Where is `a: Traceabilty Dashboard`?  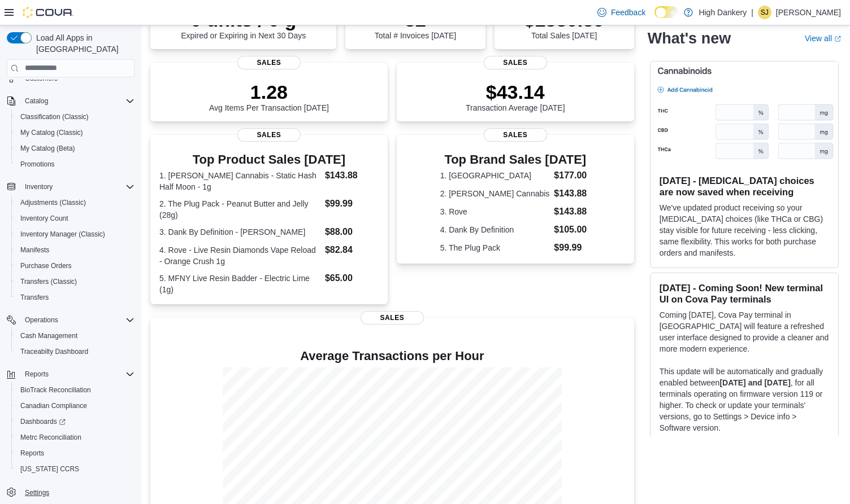 a: Traceabilty Dashboard is located at coordinates (54, 352).